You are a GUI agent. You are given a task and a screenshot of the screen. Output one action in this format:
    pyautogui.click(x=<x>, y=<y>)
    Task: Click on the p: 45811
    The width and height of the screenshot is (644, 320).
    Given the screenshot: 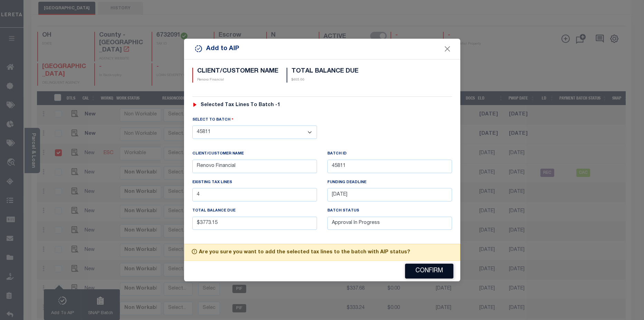 What is the action you would take?
    pyautogui.click(x=390, y=166)
    